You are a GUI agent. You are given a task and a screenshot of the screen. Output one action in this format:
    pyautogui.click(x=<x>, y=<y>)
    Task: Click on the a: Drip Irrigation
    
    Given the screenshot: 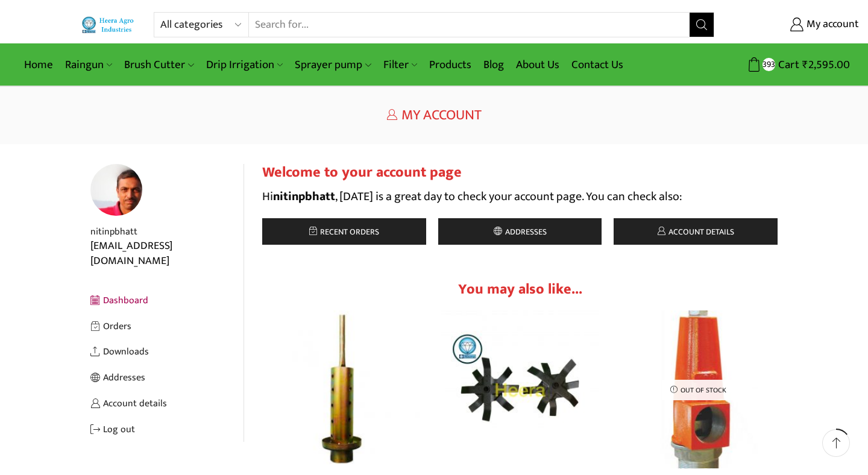 What is the action you would take?
    pyautogui.click(x=244, y=64)
    